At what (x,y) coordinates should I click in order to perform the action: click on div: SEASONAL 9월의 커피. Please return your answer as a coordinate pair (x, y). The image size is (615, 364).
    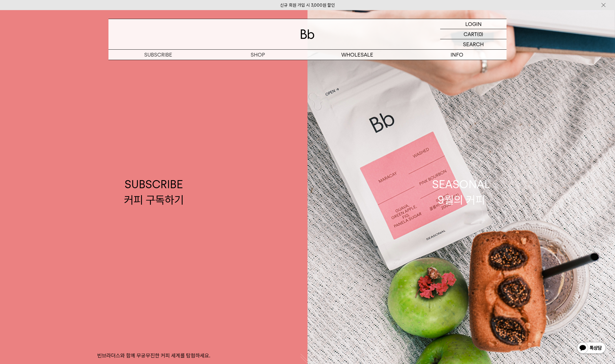
    Looking at the image, I should click on (461, 192).